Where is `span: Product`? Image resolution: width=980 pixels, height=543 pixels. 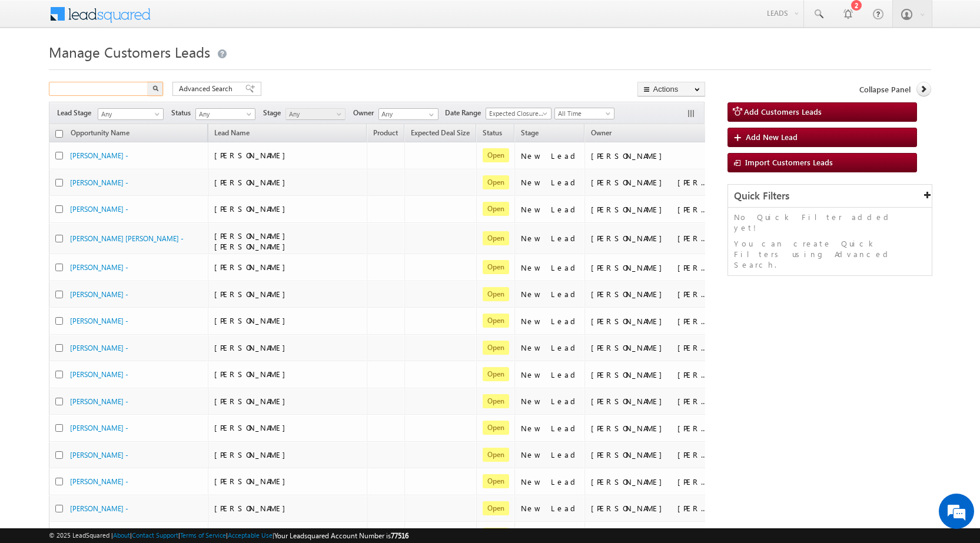 span: Product is located at coordinates (386, 133).